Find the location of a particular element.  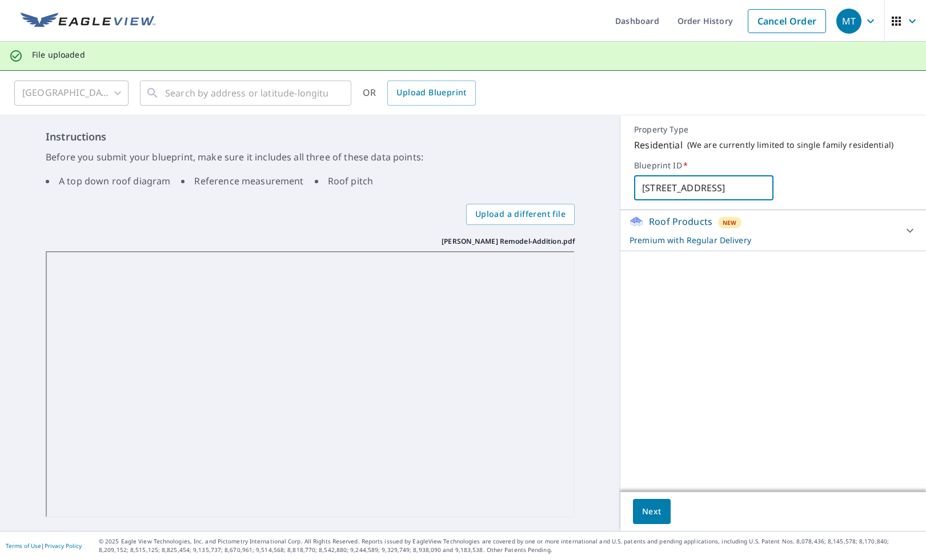

p: Property Type is located at coordinates (773, 130).